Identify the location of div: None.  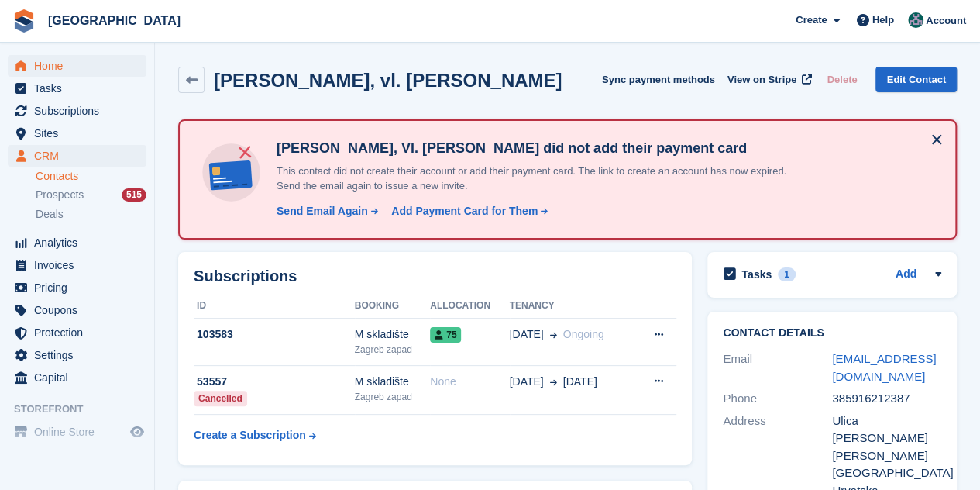
(469, 381).